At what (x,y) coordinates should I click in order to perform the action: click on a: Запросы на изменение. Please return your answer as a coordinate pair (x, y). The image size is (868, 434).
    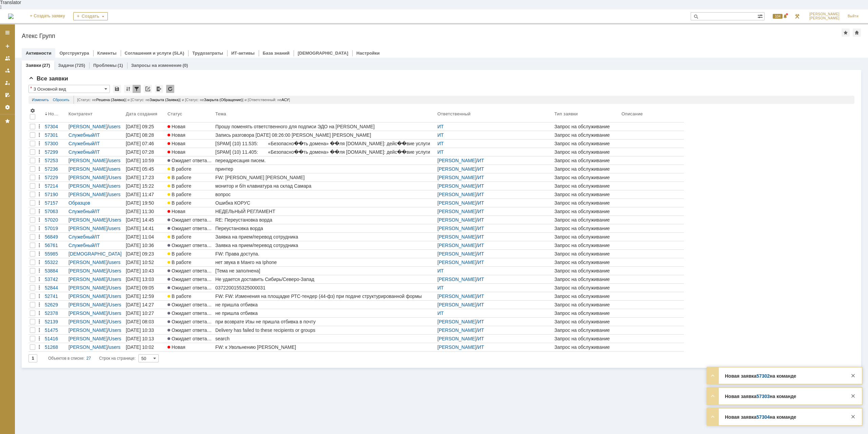
    Looking at the image, I should click on (156, 65).